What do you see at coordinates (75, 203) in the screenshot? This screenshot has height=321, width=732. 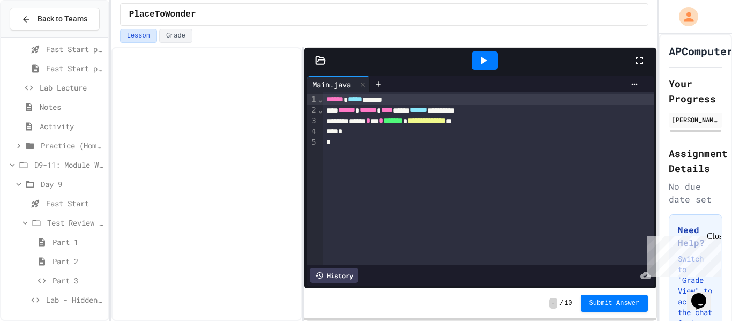 I see `span: Fast Start` at bounding box center [75, 203].